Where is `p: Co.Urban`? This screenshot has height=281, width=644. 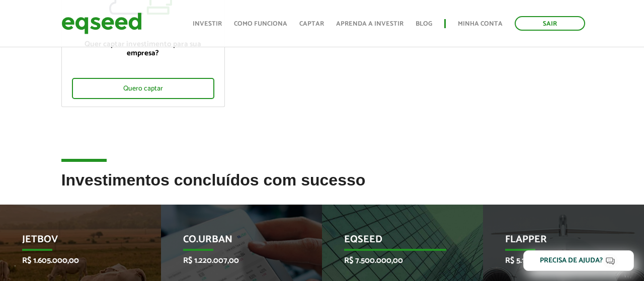
p: Co.Urban is located at coordinates (234, 243).